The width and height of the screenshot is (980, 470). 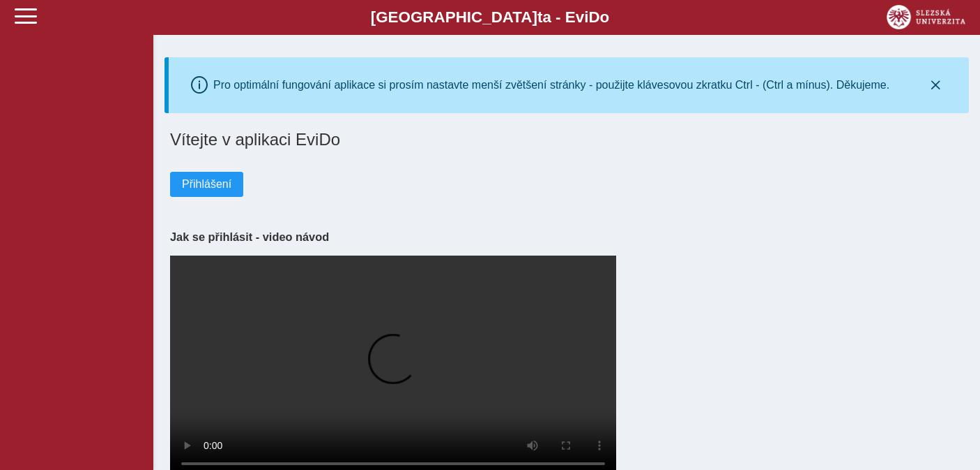 What do you see at coordinates (540, 17) in the screenshot?
I see `span: t` at bounding box center [540, 17].